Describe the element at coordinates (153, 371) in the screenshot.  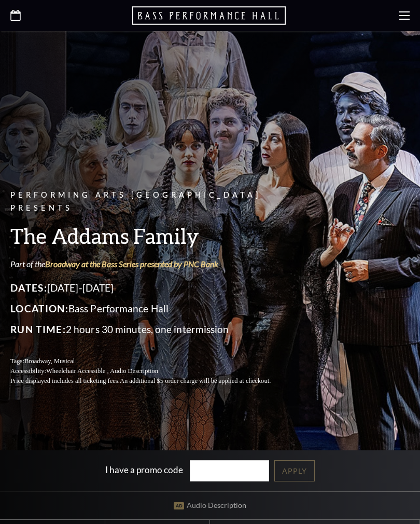
I see `p: Accessibility:` at that location.